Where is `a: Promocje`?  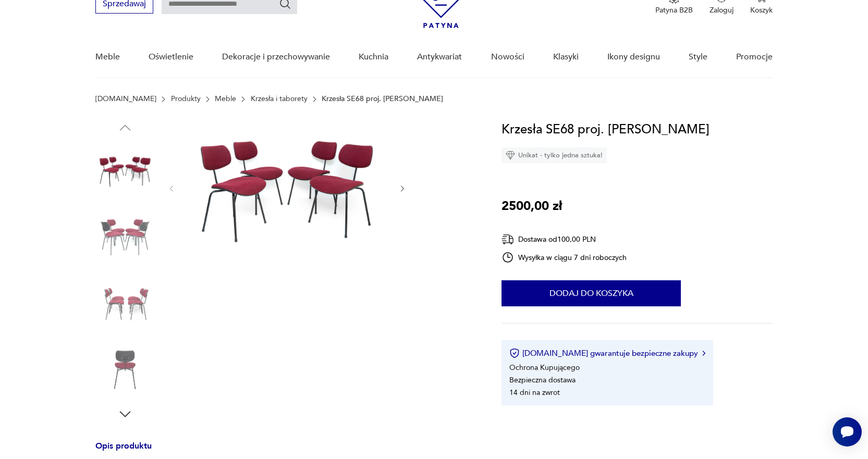
a: Promocje is located at coordinates (754, 57).